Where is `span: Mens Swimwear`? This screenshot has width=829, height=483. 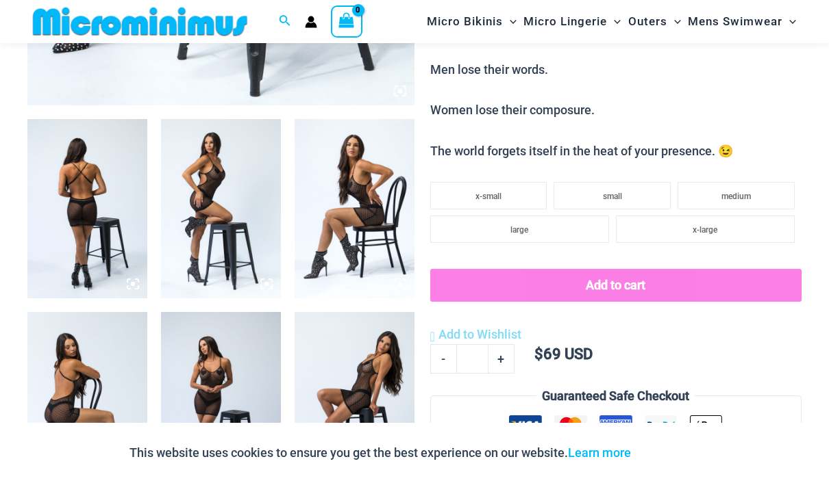 span: Mens Swimwear is located at coordinates (735, 21).